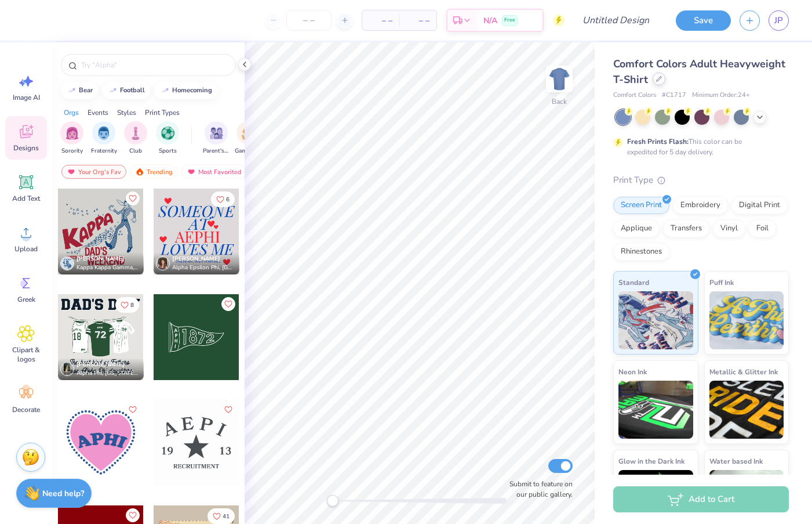 This screenshot has width=812, height=524. I want to click on div: Embroidery, so click(700, 205).